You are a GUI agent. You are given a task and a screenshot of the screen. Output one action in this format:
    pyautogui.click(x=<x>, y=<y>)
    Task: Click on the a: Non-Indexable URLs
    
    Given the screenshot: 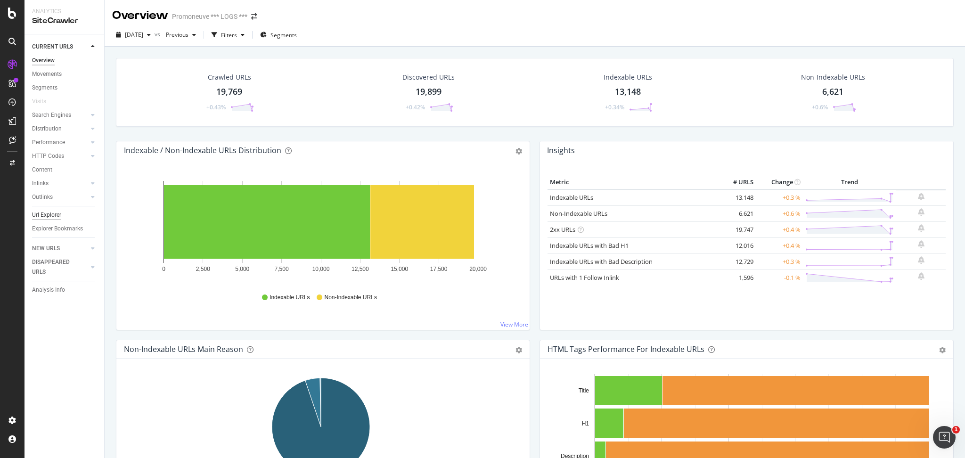 What is the action you would take?
    pyautogui.click(x=578, y=213)
    